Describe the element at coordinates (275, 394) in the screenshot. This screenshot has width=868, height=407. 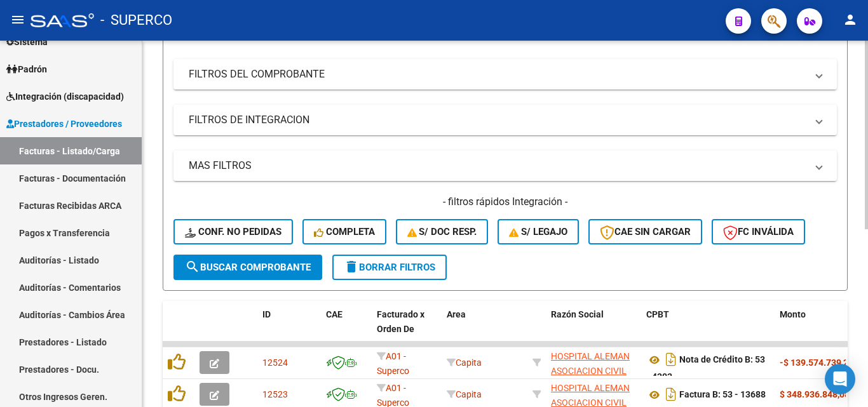
I see `span: 12523` at that location.